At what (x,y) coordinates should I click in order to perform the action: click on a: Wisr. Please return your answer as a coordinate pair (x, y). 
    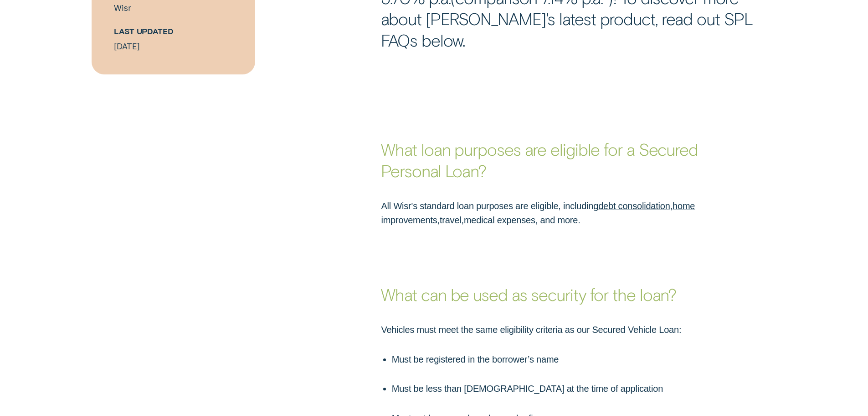
    Looking at the image, I should click on (122, 8).